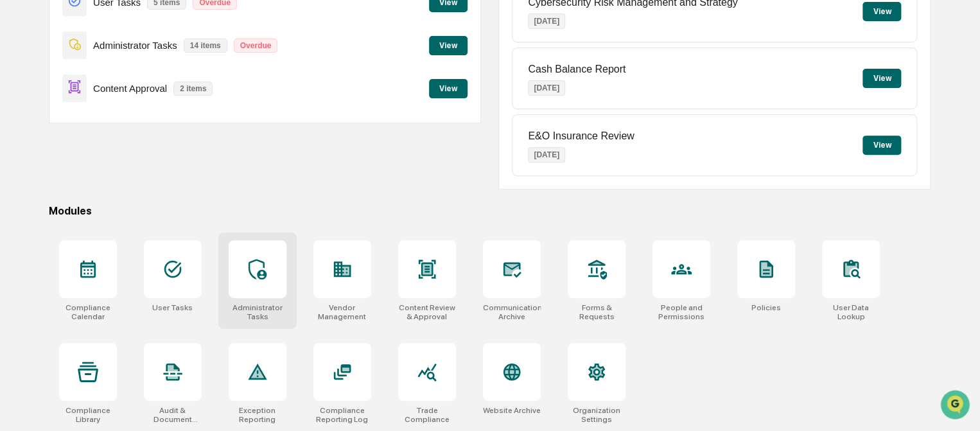  I want to click on div: Website Archive, so click(512, 410).